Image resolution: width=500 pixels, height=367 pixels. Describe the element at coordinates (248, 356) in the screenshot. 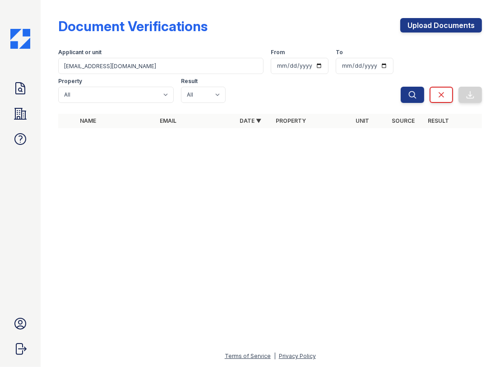

I see `a: Terms of Service` at that location.